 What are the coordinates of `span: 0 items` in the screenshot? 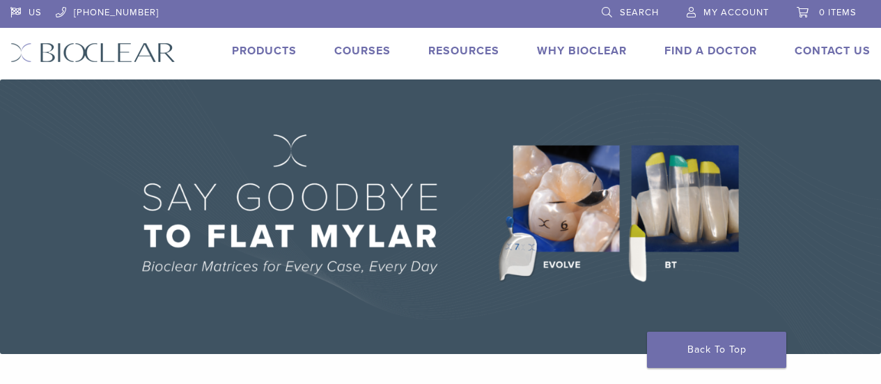 It's located at (838, 13).